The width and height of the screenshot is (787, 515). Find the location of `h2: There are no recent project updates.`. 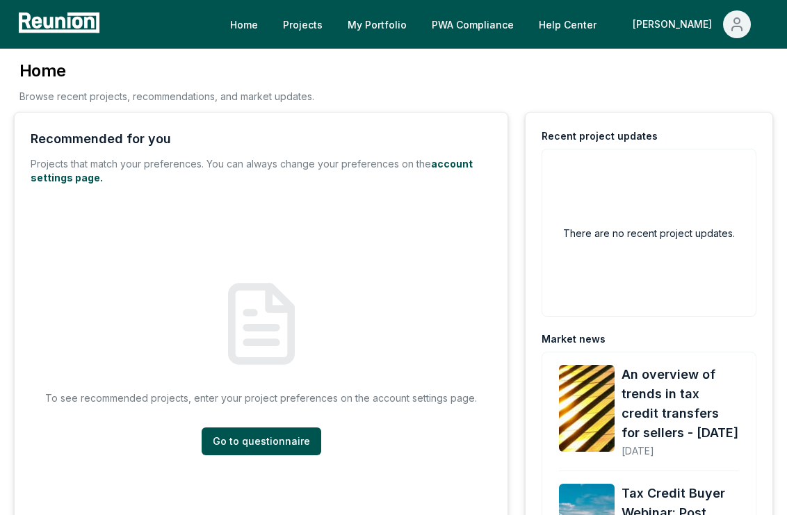

h2: There are no recent project updates. is located at coordinates (649, 233).